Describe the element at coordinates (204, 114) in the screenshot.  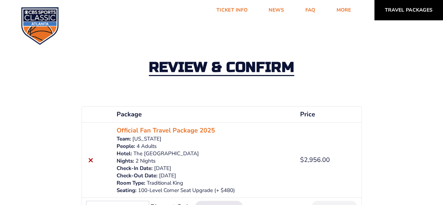
I see `th: Package` at that location.